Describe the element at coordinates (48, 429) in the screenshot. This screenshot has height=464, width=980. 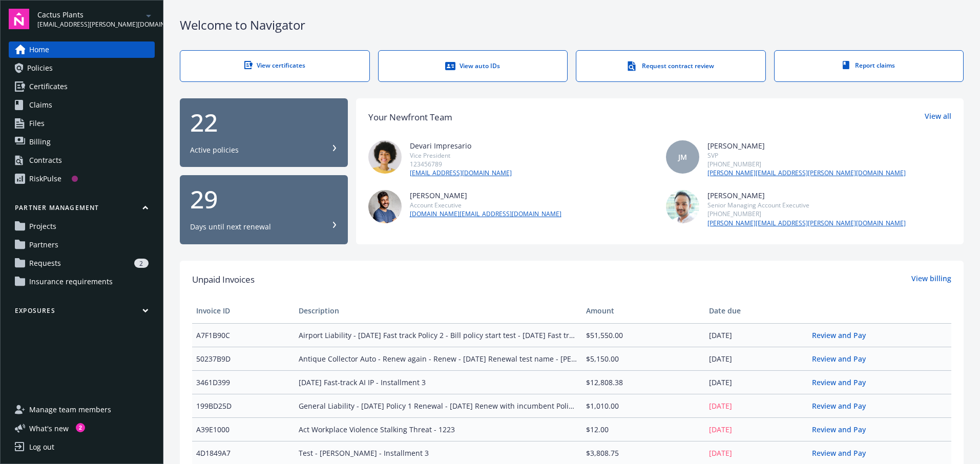
I see `span: What ' s new` at that location.